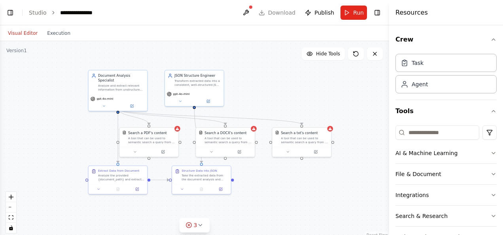 The image size is (503, 235). I want to click on button: Hide Tools, so click(323, 54).